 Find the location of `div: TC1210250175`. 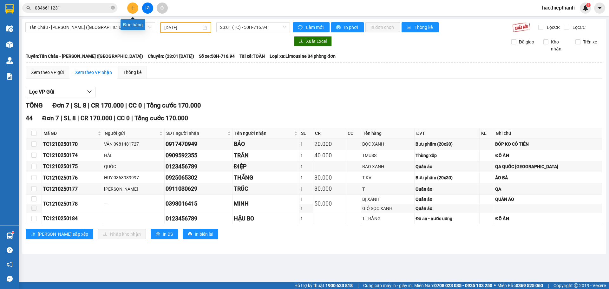

div: TC1210250175 is located at coordinates (72, 166).